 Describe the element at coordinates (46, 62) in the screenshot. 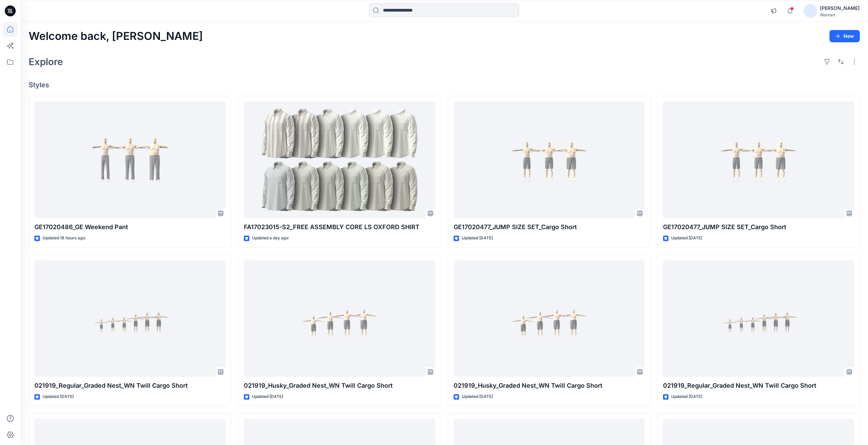

I see `h2: Explore` at that location.